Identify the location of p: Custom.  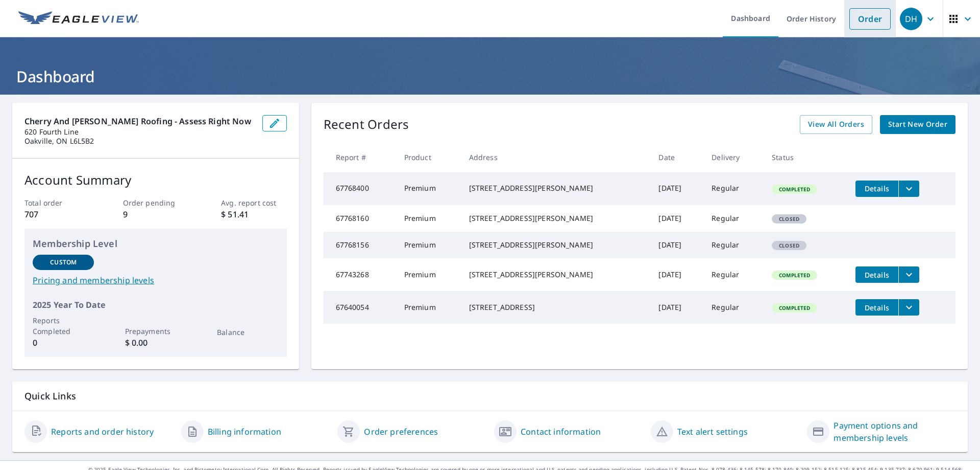
(64, 262).